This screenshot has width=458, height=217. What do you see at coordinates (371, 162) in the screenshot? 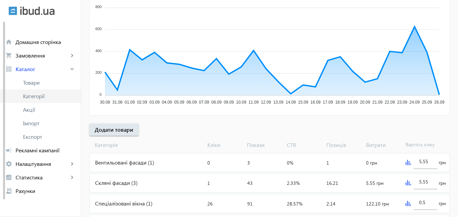
I see `span: 0 грн` at bounding box center [371, 162].